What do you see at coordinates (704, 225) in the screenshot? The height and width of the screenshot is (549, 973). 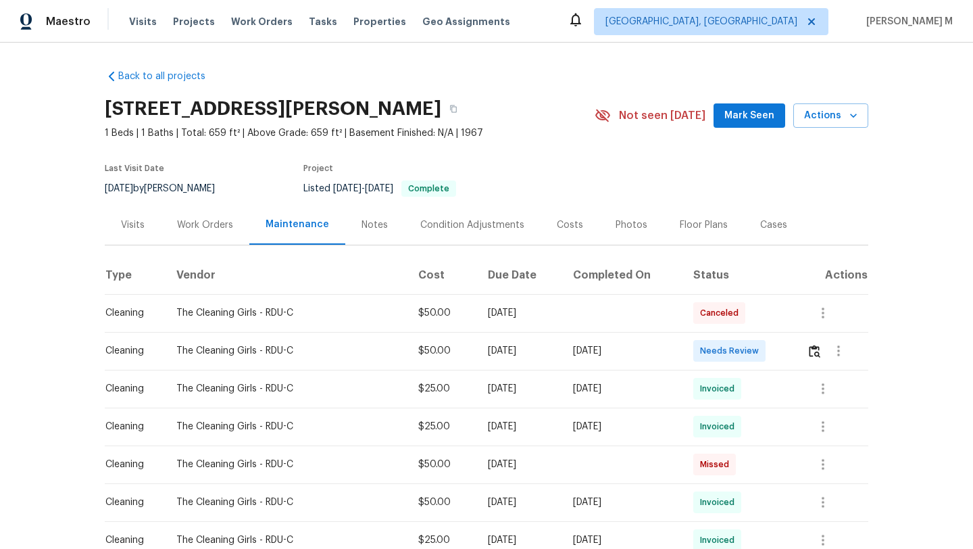 I see `div: Floor Plans` at bounding box center [704, 225].